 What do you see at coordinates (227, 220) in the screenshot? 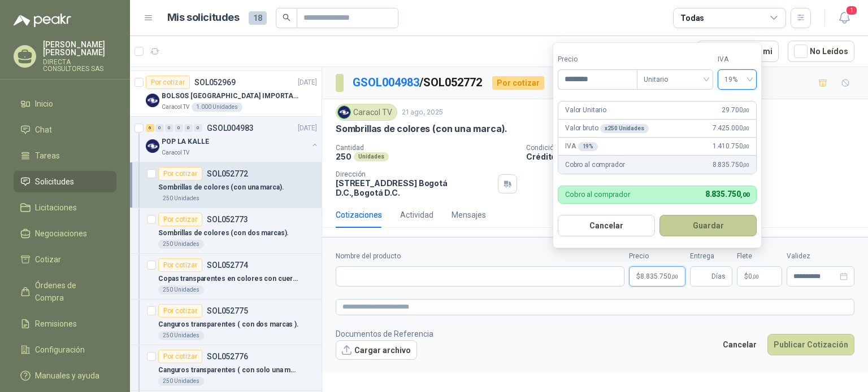
I see `p: SOL052773` at bounding box center [227, 220].